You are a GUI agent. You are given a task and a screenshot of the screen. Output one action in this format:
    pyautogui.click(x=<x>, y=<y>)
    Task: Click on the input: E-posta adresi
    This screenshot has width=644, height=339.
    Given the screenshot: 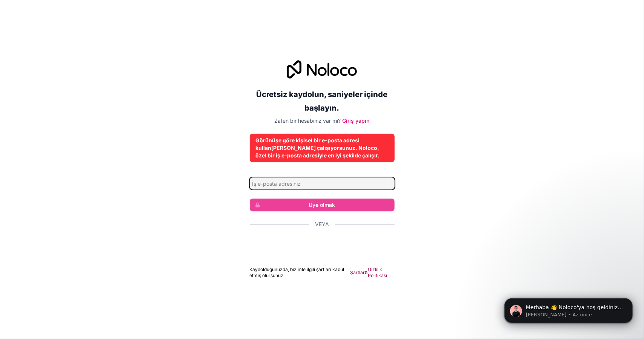 What is the action you would take?
    pyautogui.click(x=322, y=183)
    